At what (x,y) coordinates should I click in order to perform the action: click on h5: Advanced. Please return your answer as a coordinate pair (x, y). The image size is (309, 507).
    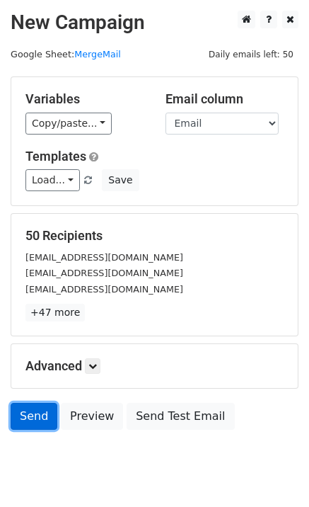
    Looking at the image, I should click on (154, 366).